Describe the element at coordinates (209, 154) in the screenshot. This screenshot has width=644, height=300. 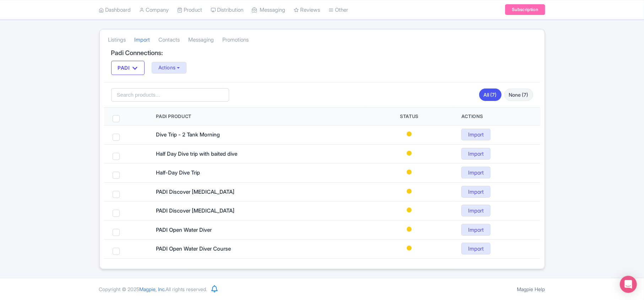
I see `div: Half Day Dive trip with baited dive` at that location.